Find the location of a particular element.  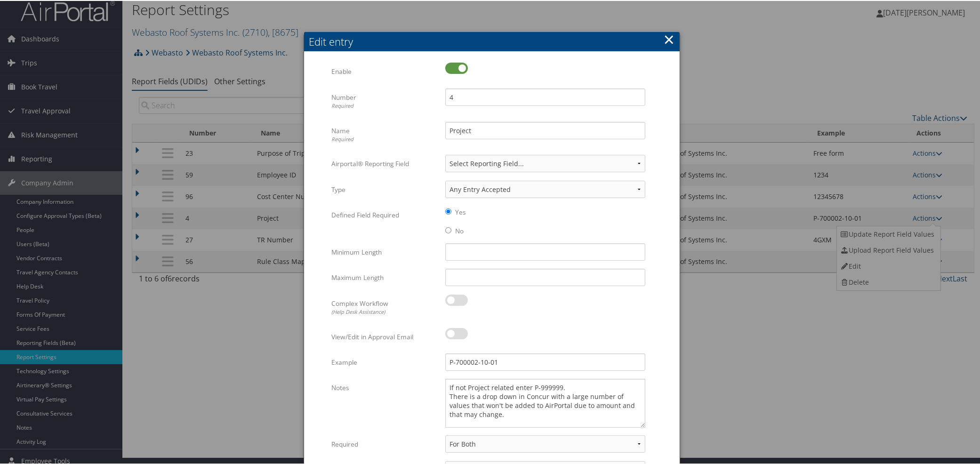

label: Yes is located at coordinates (460, 212).